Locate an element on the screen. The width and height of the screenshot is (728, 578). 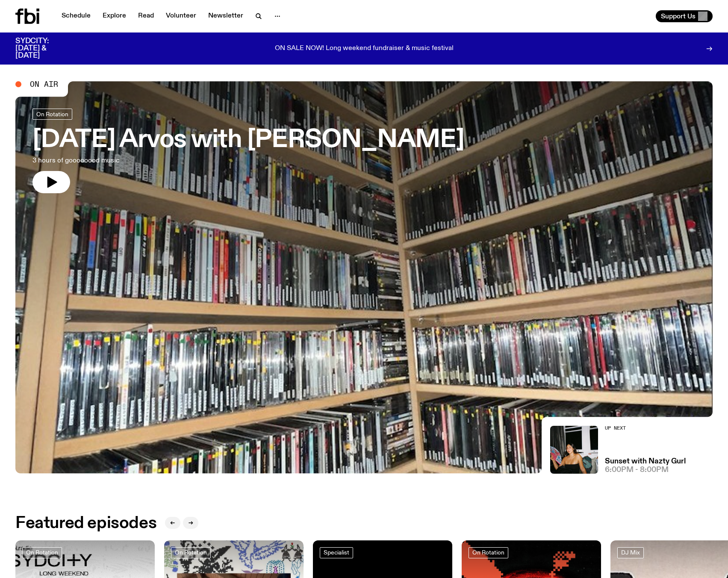
a: Explore is located at coordinates (114, 17).